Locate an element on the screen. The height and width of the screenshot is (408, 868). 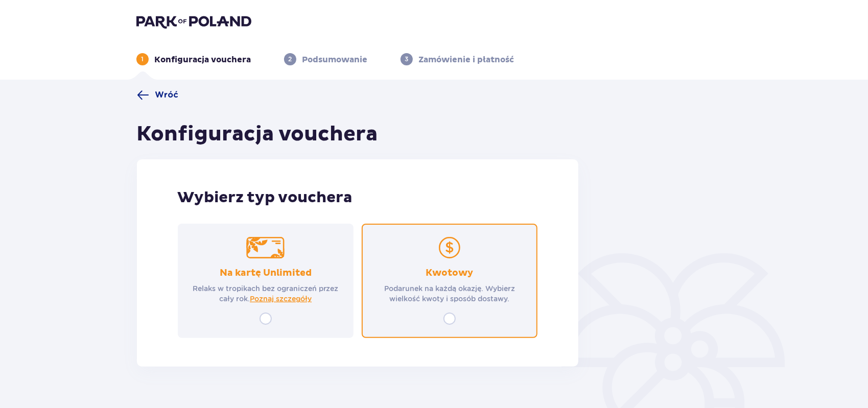
p: 1 is located at coordinates (142, 59).